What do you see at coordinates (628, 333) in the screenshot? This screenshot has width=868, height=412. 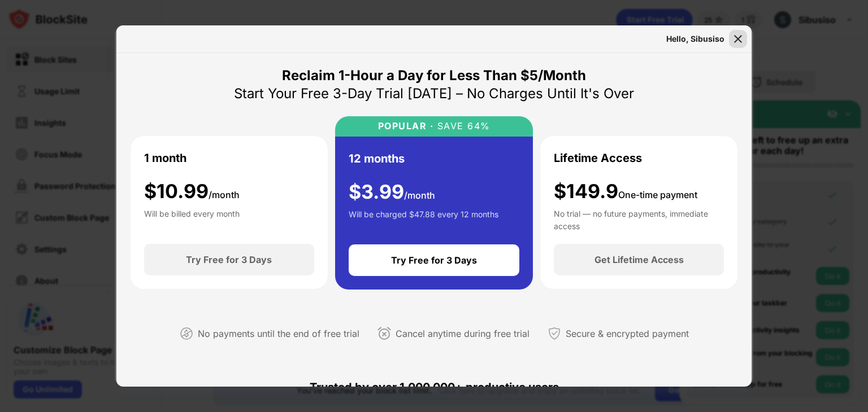 I see `div: Secure & encrypted payment` at bounding box center [628, 333].